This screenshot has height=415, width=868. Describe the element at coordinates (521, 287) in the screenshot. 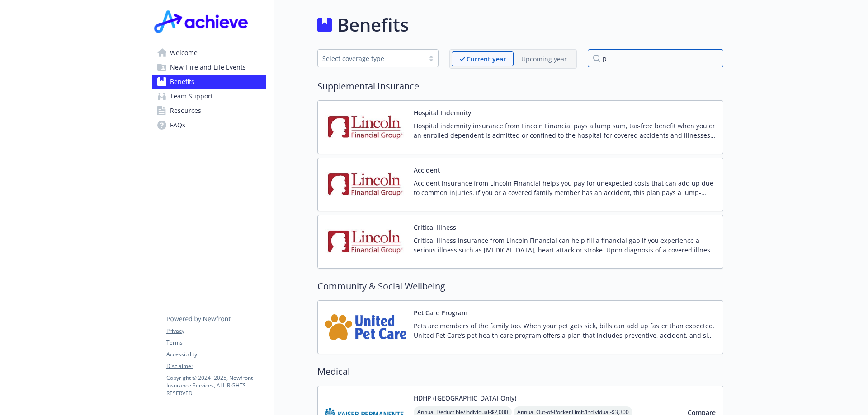

I see `h2: Community & Social Wellbeing` at that location.